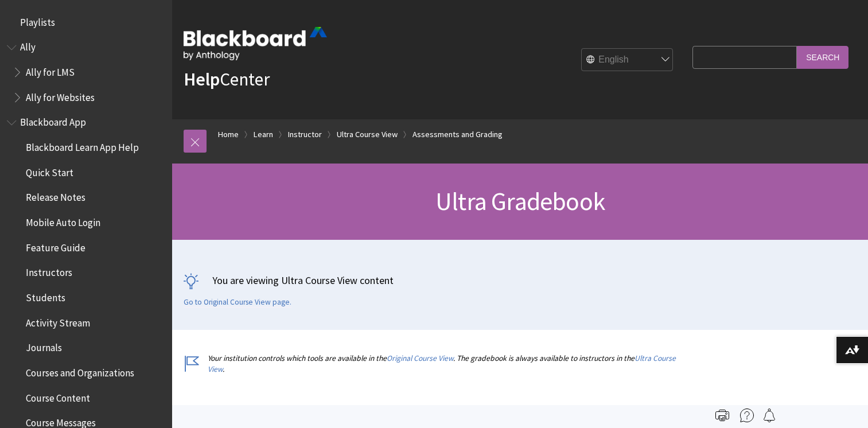 This screenshot has height=428, width=868. I want to click on span: Ally for Websites, so click(60, 96).